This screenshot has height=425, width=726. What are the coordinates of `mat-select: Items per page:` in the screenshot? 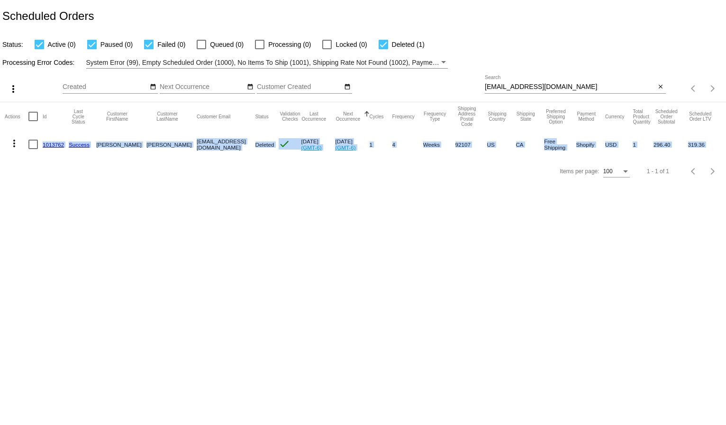 It's located at (616, 172).